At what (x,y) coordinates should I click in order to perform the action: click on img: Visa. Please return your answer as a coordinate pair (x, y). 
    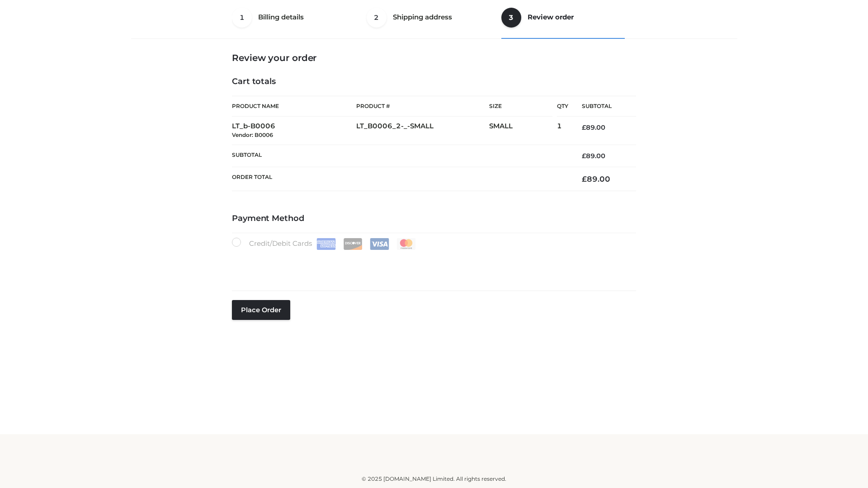
    Looking at the image, I should click on (379, 244).